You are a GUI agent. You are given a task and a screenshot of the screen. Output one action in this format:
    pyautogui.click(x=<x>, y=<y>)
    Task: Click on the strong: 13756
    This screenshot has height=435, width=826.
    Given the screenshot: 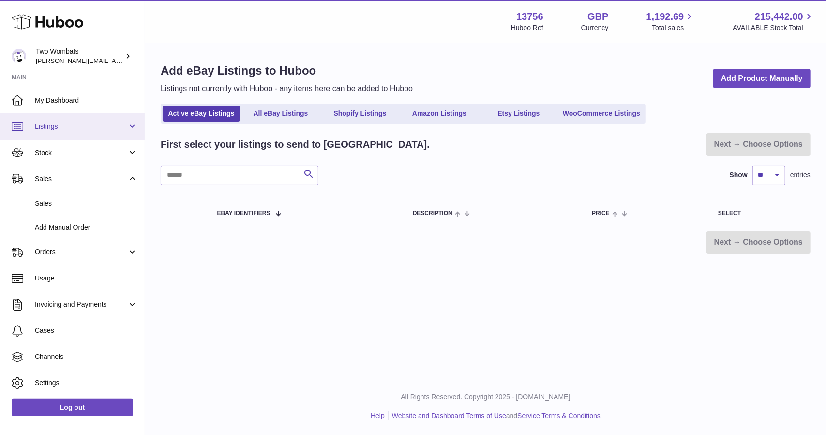 What is the action you would take?
    pyautogui.click(x=530, y=16)
    